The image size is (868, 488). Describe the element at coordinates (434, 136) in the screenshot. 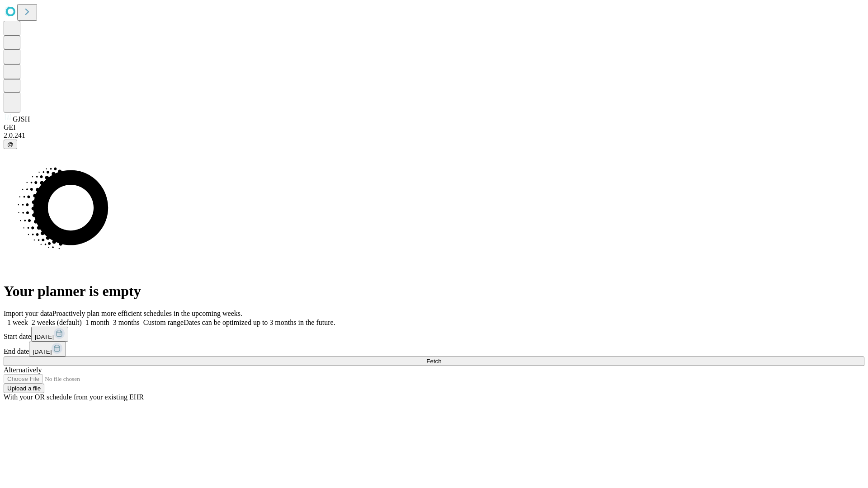

I see `div: 2.0.241` at that location.